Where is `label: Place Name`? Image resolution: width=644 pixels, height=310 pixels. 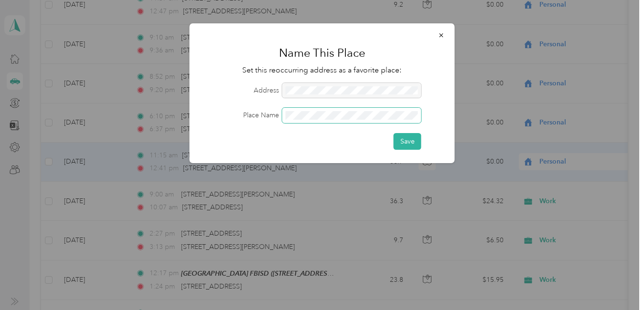
label: Place Name is located at coordinates (241, 115).